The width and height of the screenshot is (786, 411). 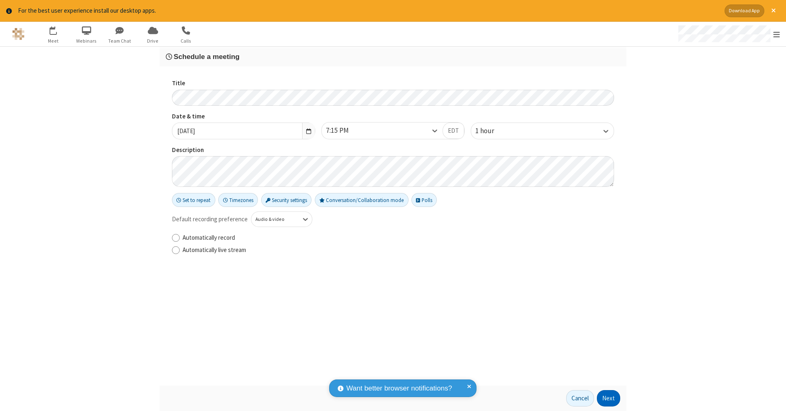 I want to click on label: Date & time, so click(x=244, y=116).